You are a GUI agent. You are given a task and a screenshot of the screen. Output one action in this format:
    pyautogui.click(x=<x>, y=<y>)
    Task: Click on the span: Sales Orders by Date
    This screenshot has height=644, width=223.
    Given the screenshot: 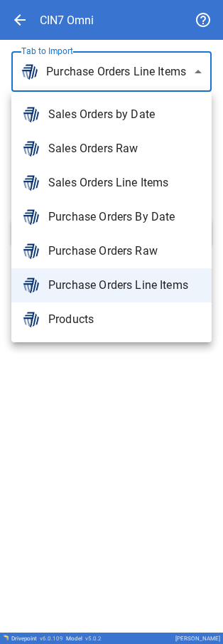 What is the action you would take?
    pyautogui.click(x=125, y=115)
    